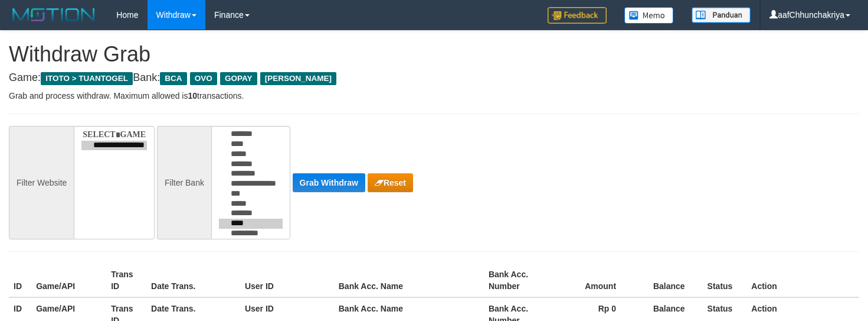 Image resolution: width=868 pixels, height=321 pixels. I want to click on span: GOPAY, so click(239, 79).